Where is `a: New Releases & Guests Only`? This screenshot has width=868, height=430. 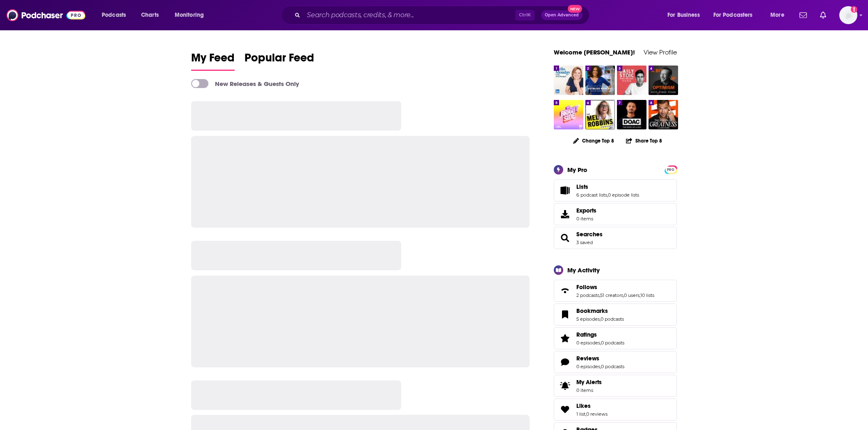
a: New Releases & Guests Only is located at coordinates (245, 84).